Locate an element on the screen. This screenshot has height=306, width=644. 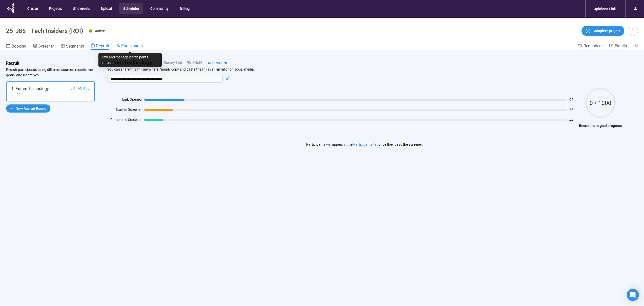
div: Started Screener is located at coordinates (124, 111).